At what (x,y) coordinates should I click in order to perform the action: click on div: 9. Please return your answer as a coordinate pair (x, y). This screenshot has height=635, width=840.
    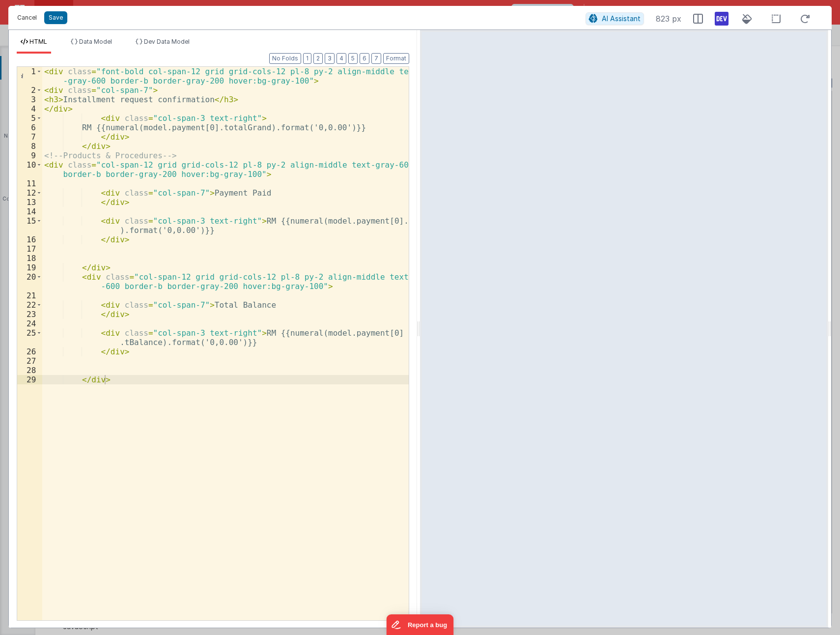
    Looking at the image, I should click on (29, 155).